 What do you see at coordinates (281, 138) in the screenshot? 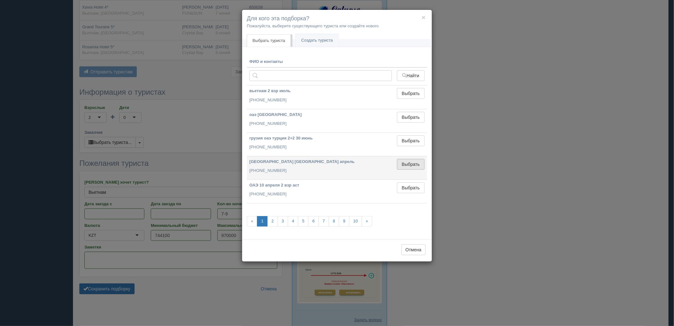
I see `b: грузия оаэ турция 2+2 30 июнь` at bounding box center [281, 138].